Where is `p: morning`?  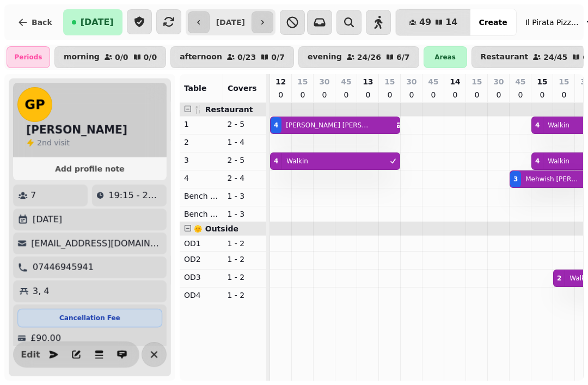 p: morning is located at coordinates (81, 57).